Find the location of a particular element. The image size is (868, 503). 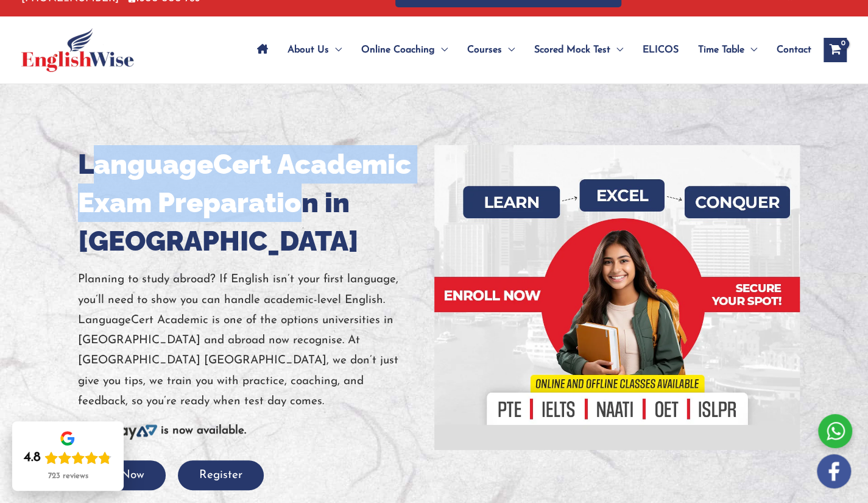

span: About Us is located at coordinates (308, 50).